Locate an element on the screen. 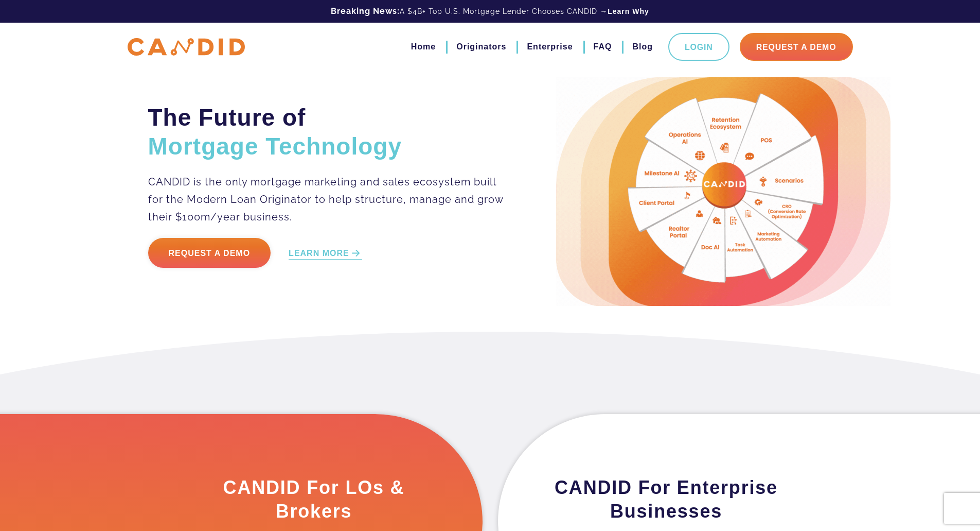  a: Enterprise is located at coordinates (549, 46).